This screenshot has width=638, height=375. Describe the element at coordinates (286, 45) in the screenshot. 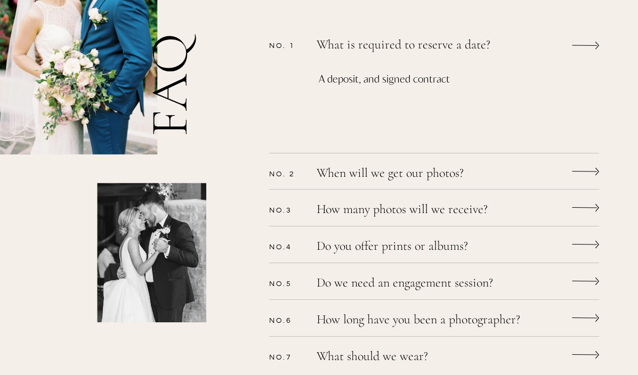

I see `p: No. 1` at that location.